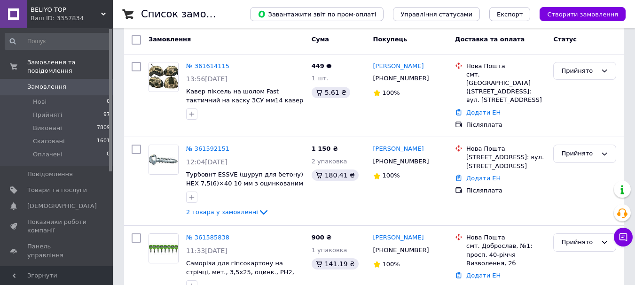  Describe the element at coordinates (39, 102) in the screenshot. I see `span: Нові` at that location.